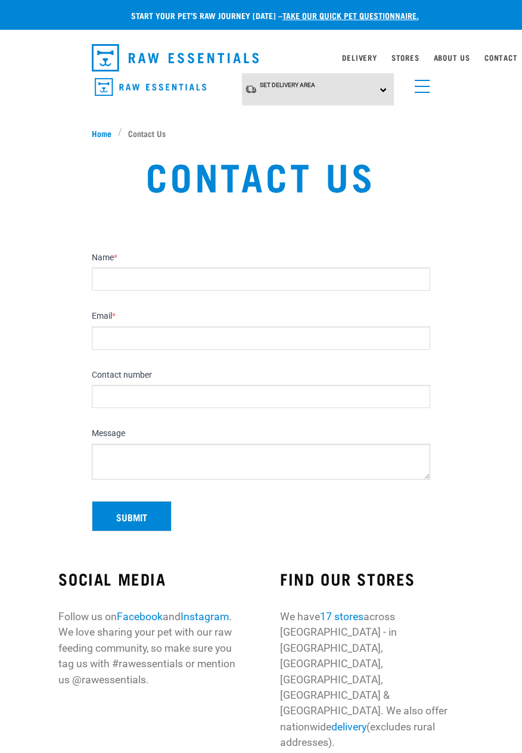 This screenshot has width=522, height=753. I want to click on a: About Us, so click(452, 57).